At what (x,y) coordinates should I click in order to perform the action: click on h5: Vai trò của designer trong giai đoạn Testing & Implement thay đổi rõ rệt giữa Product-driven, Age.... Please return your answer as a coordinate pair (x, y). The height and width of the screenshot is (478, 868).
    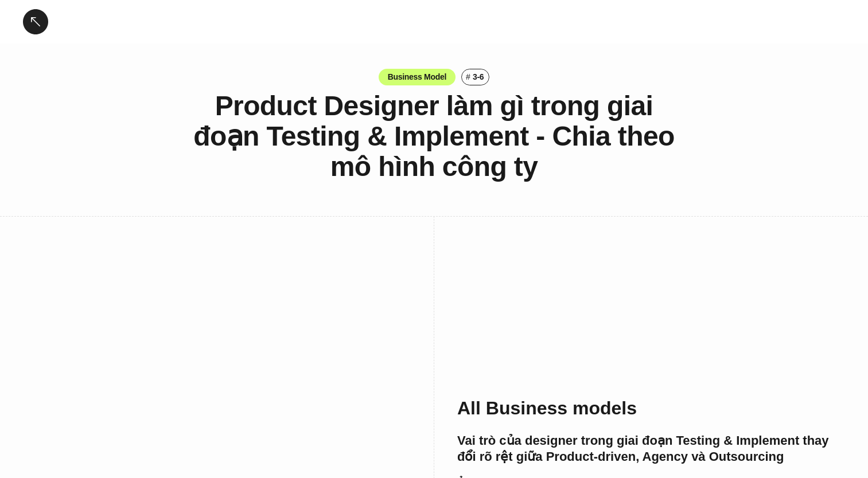
    Looking at the image, I should click on (651, 449).